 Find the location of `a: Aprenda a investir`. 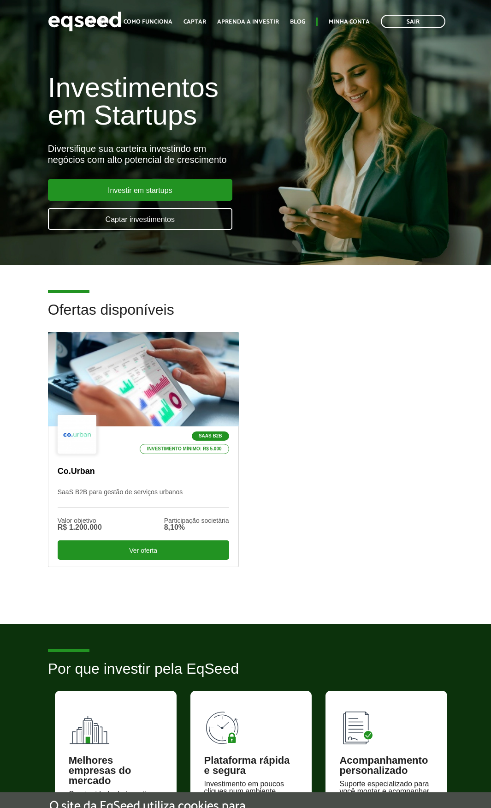

a: Aprenda a investir is located at coordinates (248, 22).